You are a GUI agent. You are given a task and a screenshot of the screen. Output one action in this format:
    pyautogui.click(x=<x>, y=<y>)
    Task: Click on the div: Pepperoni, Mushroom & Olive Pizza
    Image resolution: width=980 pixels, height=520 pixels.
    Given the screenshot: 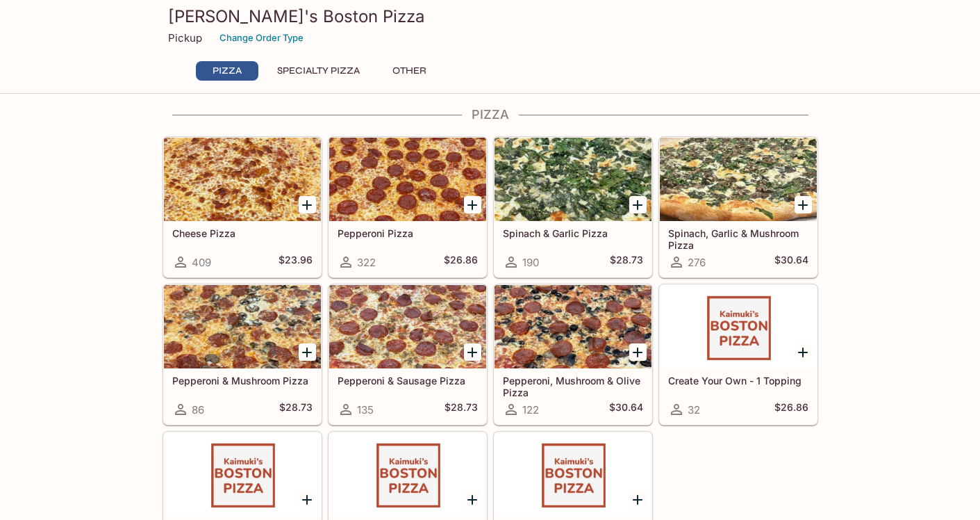 What is the action you would take?
    pyautogui.click(x=573, y=327)
    